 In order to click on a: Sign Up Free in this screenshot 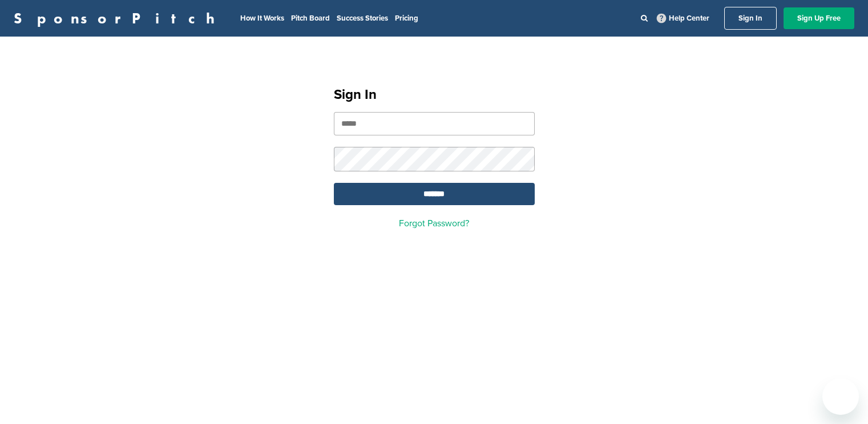, I will do `click(819, 18)`.